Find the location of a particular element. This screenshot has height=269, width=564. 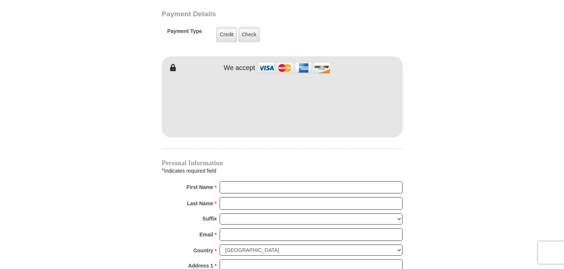

strong: Last Name is located at coordinates (200, 203).